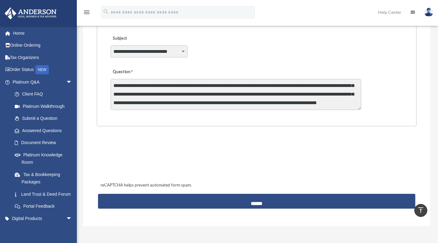  I want to click on a: Online Ordering, so click(43, 46).